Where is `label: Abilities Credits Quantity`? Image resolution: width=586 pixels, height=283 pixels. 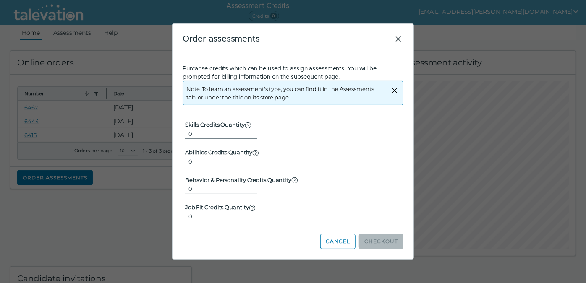 label: Abilities Credits Quantity is located at coordinates (222, 153).